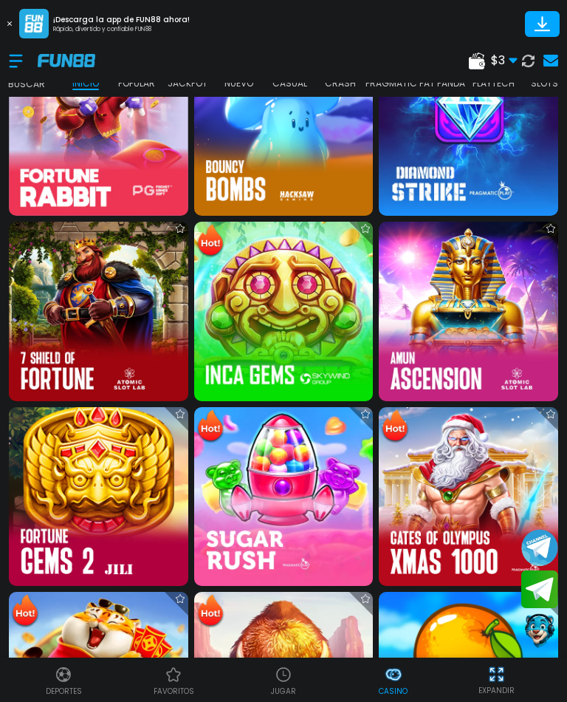 This screenshot has height=702, width=567. I want to click on p: CASUAL, so click(290, 83).